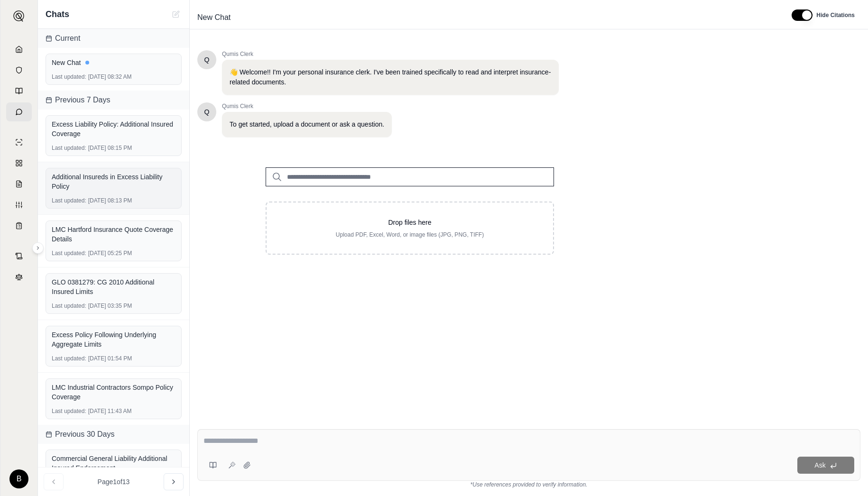  Describe the element at coordinates (113, 62) in the screenshot. I see `div: New Chat` at that location.